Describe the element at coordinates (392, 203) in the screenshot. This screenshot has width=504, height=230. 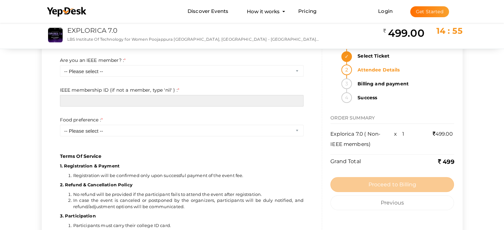
I see `button: Previous` at that location.